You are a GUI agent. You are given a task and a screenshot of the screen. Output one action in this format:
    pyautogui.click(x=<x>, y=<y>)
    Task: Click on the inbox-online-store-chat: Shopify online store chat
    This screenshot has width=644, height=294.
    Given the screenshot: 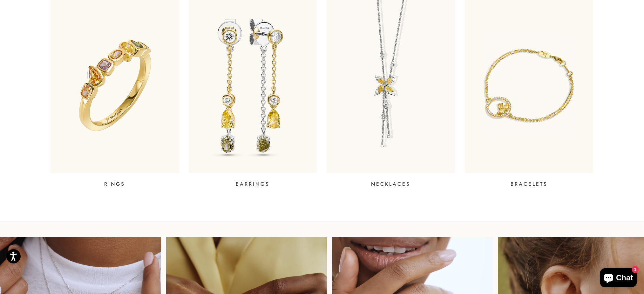 What is the action you would take?
    pyautogui.click(x=618, y=279)
    